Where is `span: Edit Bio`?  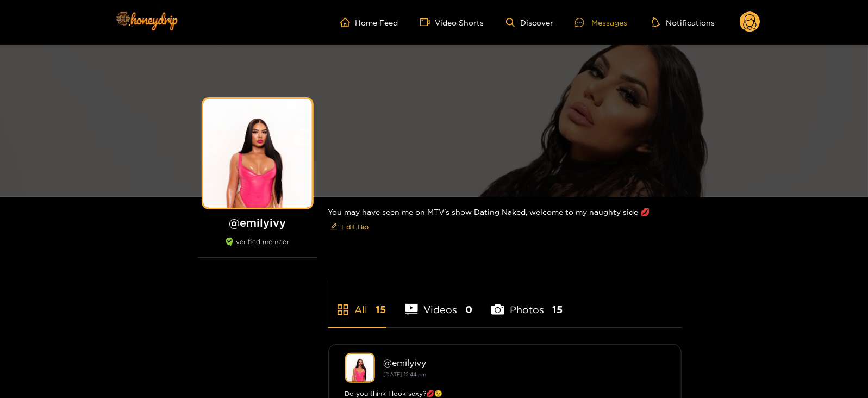 span: Edit Bio is located at coordinates (355, 226).